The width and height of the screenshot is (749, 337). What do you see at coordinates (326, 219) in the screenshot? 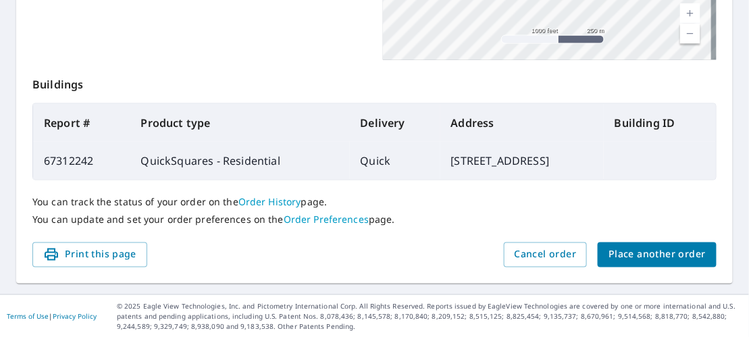
I see `a: Order Preferences` at bounding box center [326, 219].